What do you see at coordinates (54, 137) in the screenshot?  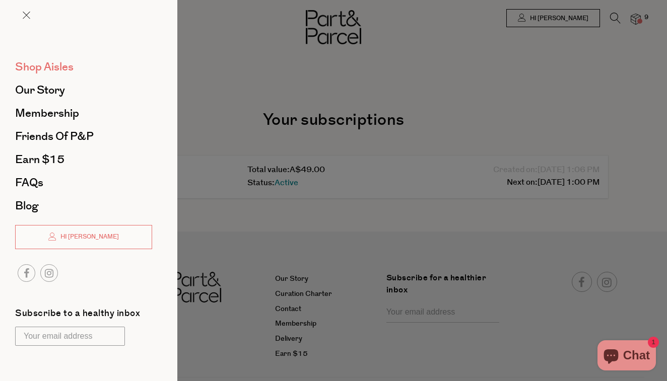 I see `span: Friends of P&P` at bounding box center [54, 137].